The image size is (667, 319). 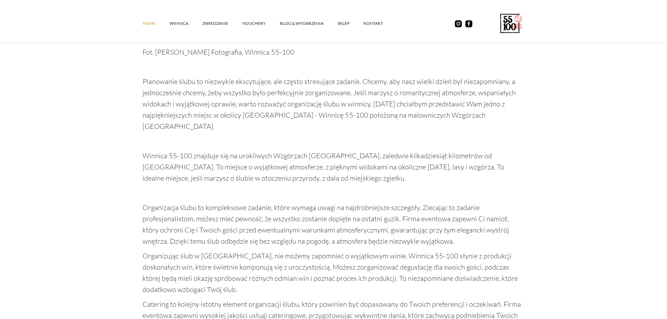 I want to click on a: Home, so click(x=156, y=23).